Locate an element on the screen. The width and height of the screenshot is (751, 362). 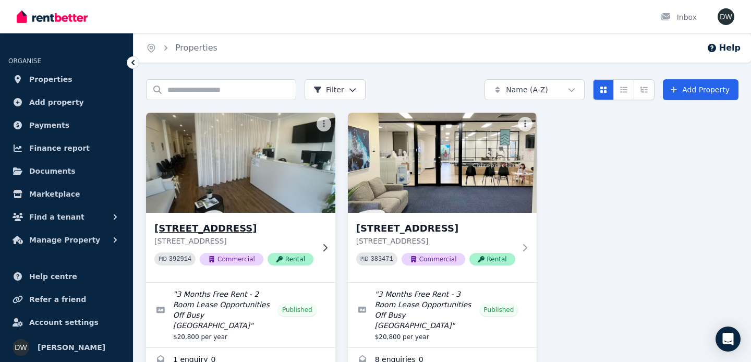
span: Add property is located at coordinates (56, 102).